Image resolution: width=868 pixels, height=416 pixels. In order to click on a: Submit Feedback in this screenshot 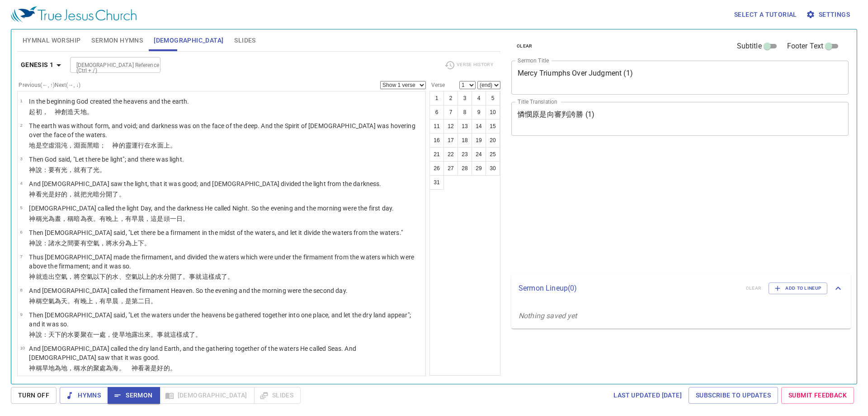, I will do `click(818, 395)`.